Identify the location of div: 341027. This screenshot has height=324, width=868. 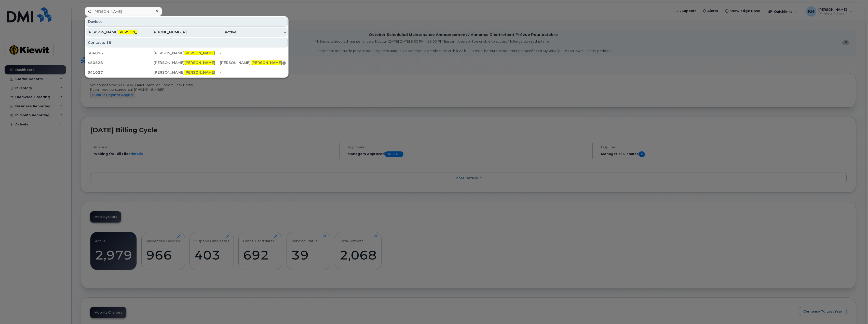
(120, 73).